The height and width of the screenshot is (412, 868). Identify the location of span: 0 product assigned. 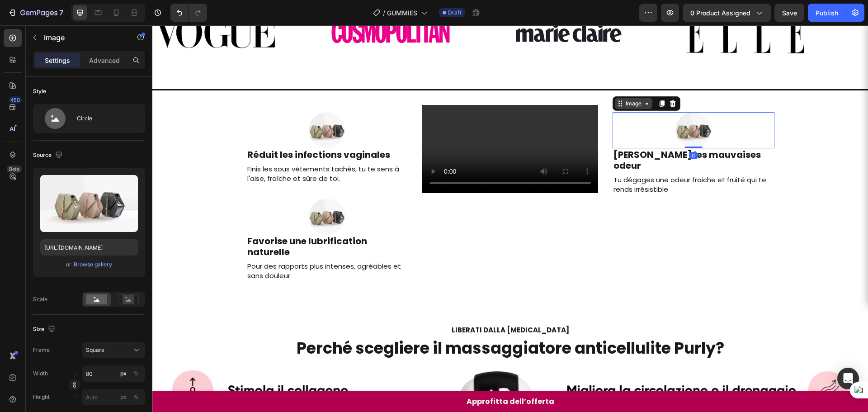
(720, 13).